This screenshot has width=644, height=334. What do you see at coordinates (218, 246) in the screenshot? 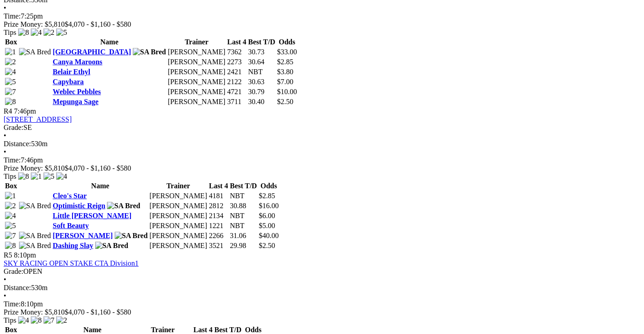
I see `td: 3521` at bounding box center [218, 246].